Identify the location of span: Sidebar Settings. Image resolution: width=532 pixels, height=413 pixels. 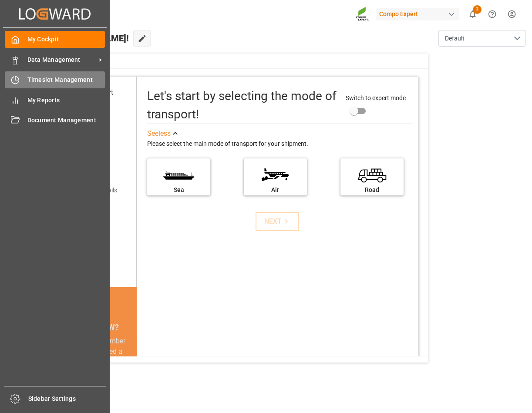
(67, 399).